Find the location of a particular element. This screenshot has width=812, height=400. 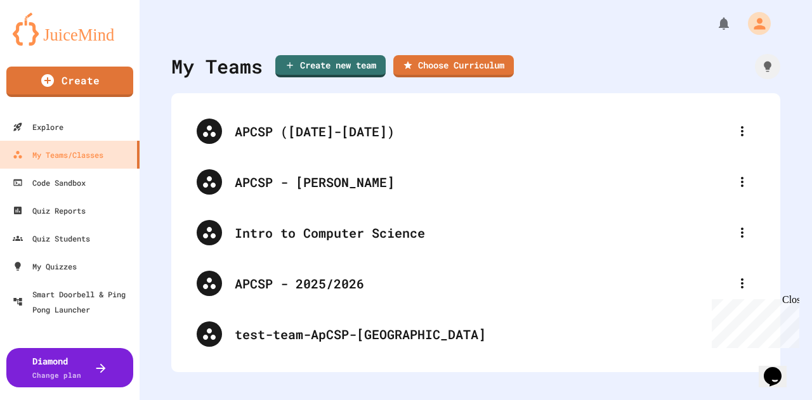

div: Intro to Computer Science is located at coordinates (482, 233).